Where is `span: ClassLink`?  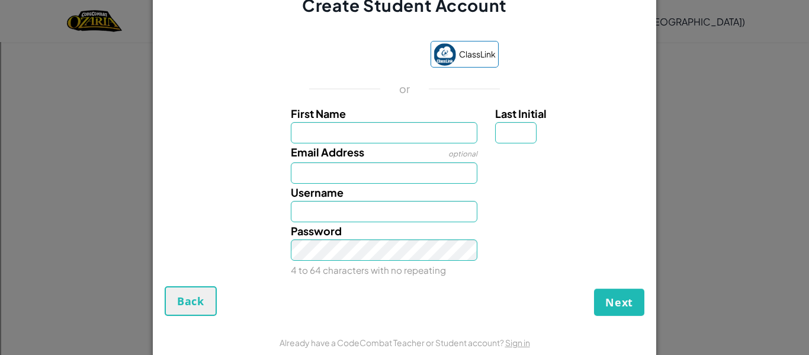 span: ClassLink is located at coordinates (478, 54).